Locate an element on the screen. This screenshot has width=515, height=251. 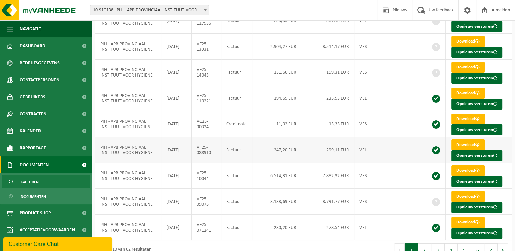
td: 3.791,77 EUR is located at coordinates (328, 202).